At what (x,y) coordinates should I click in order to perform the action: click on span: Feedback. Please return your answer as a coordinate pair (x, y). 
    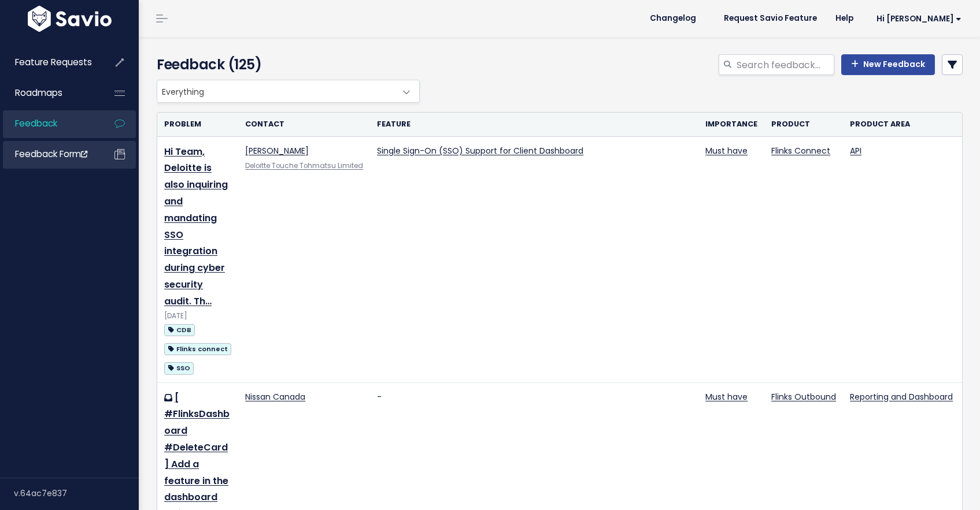
    Looking at the image, I should click on (36, 123).